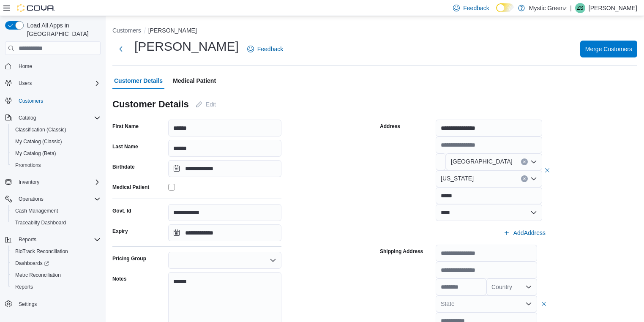 This screenshot has width=644, height=322. Describe the element at coordinates (36, 8) in the screenshot. I see `img: Cova` at that location.